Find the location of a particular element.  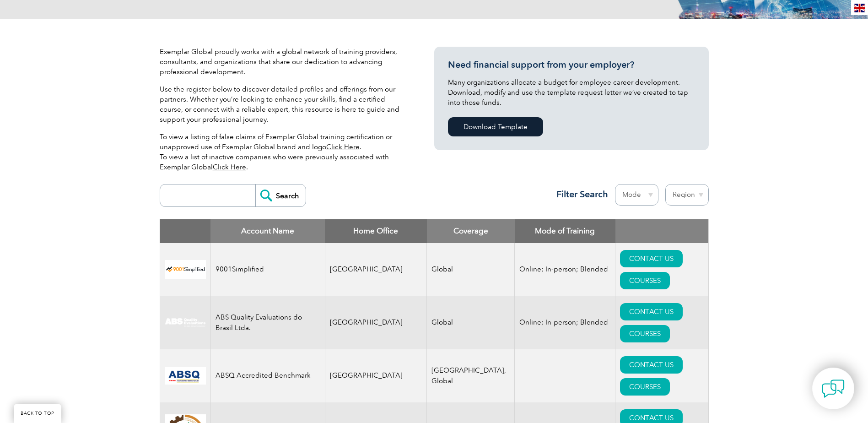

td: ABSQ Accredited Benchmark is located at coordinates (268, 376).